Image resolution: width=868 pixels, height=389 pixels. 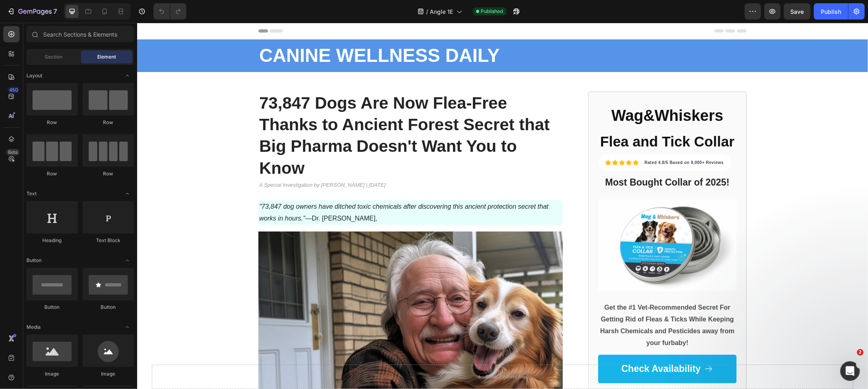 What do you see at coordinates (798, 11) in the screenshot?
I see `button: Save` at bounding box center [798, 11].